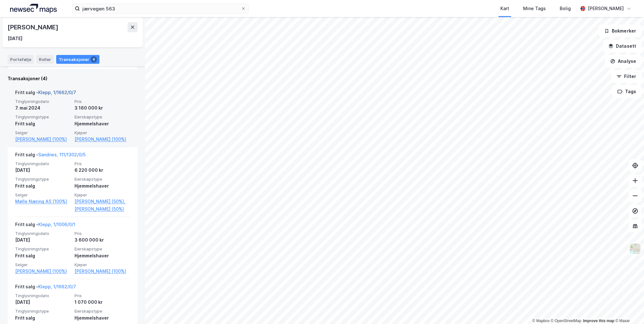  I want to click on img: Z, so click(635, 249).